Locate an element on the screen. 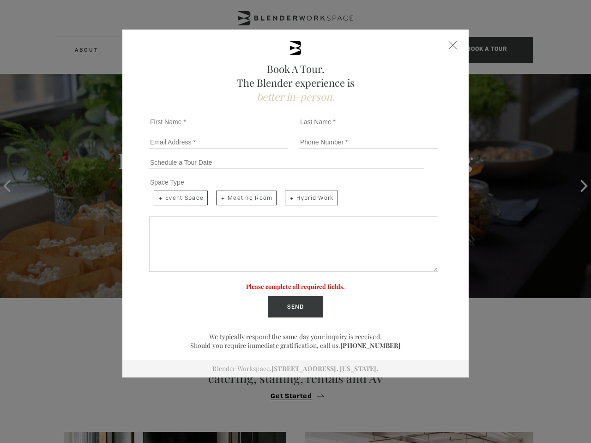 The height and width of the screenshot is (443, 591). div: Chat Widget is located at coordinates (488, 258).